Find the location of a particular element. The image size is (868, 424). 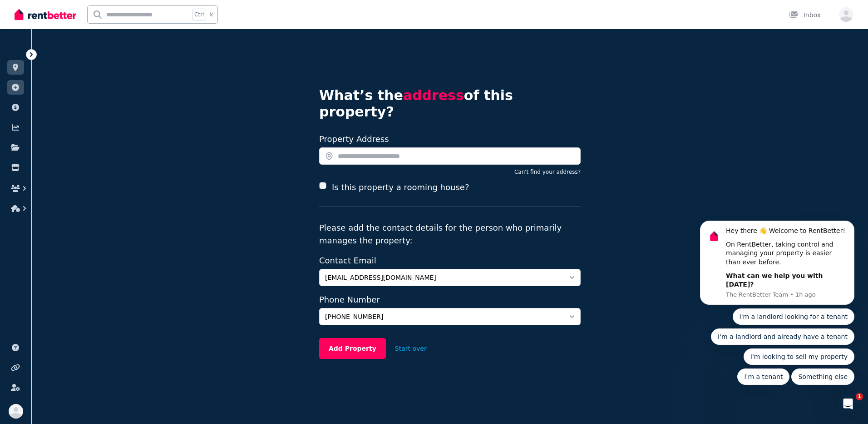

button: Quick reply: I'm a landlord looking for a tenant is located at coordinates (107, 177).